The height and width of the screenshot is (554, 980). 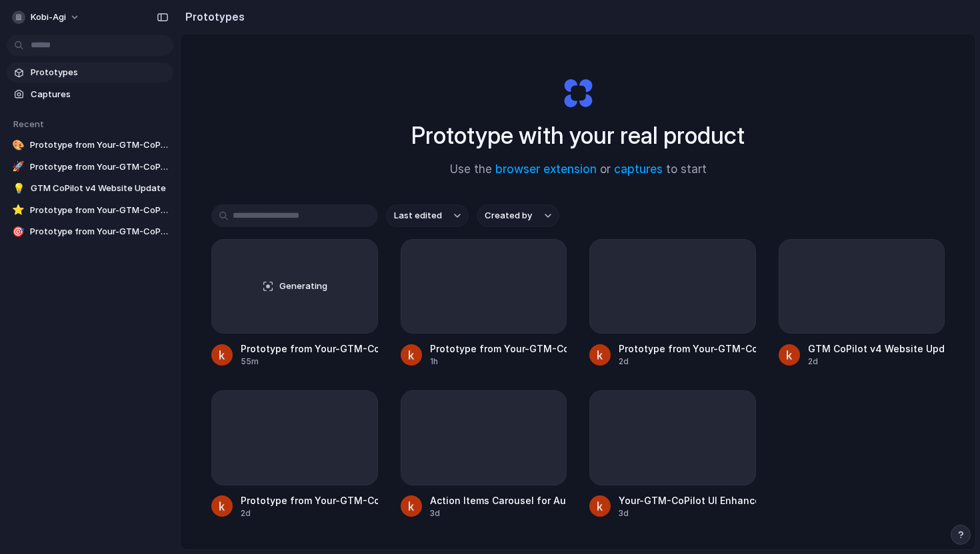 What do you see at coordinates (876, 349) in the screenshot?
I see `div: GTM CoPilot v4 Website Update` at bounding box center [876, 349].